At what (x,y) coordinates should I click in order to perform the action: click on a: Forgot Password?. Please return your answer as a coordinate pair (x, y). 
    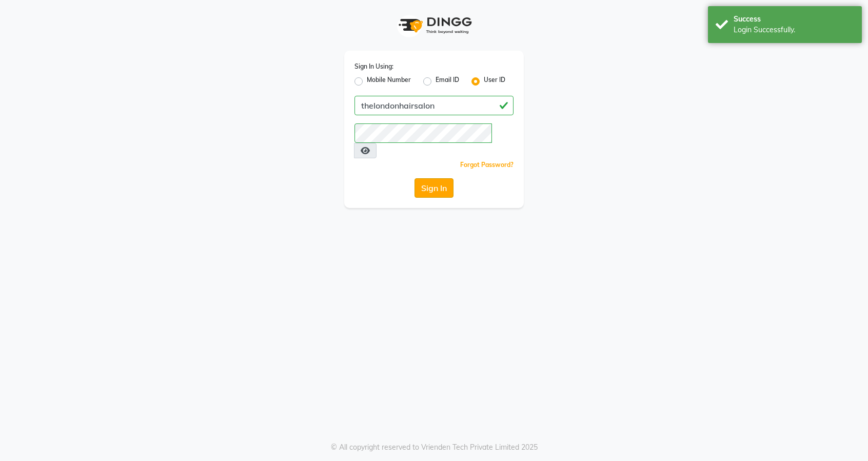
    Looking at the image, I should click on (487, 164).